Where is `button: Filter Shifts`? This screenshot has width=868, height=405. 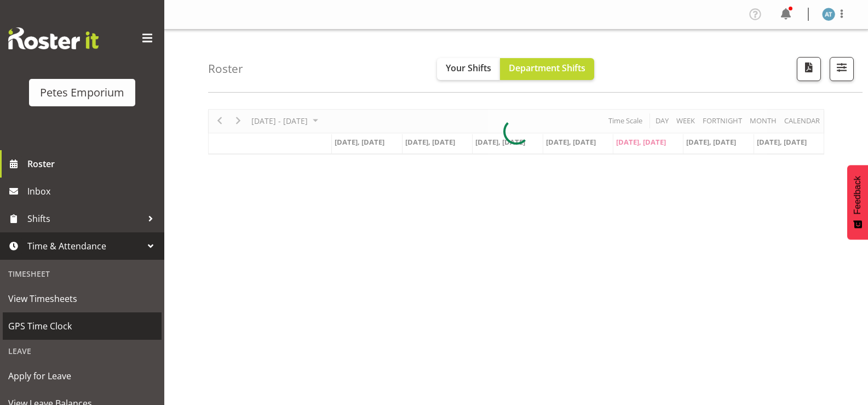 button: Filter Shifts is located at coordinates (842, 69).